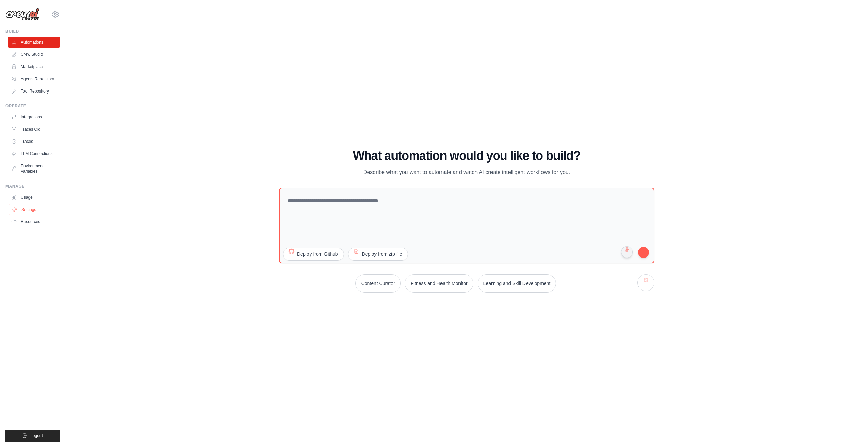  I want to click on button: Deploy from Github, so click(313, 254).